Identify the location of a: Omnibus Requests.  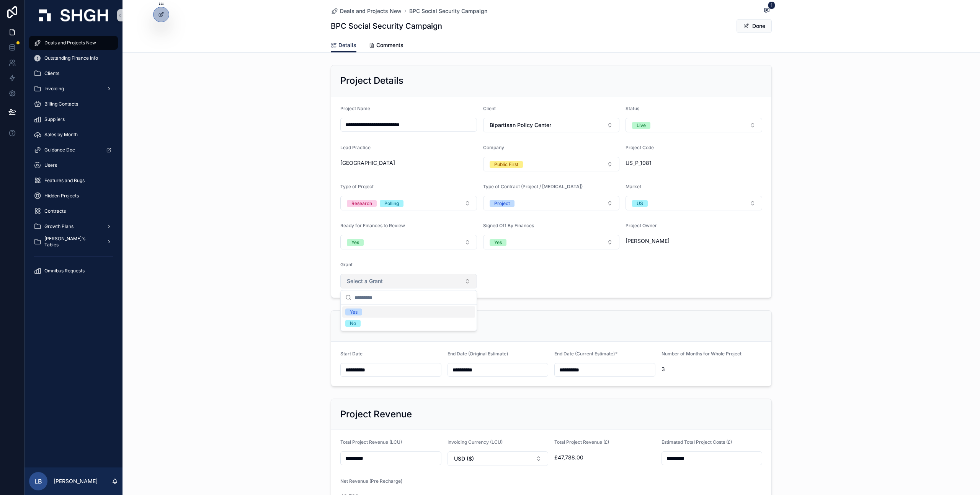
(73, 271).